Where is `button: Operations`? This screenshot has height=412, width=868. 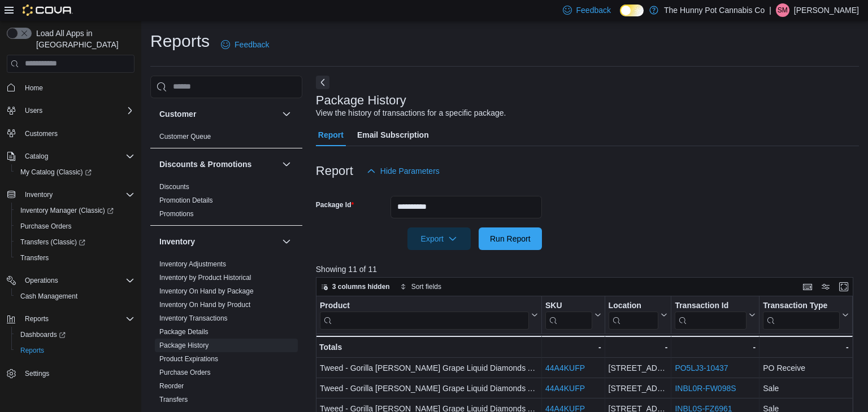 button: Operations is located at coordinates (71, 281).